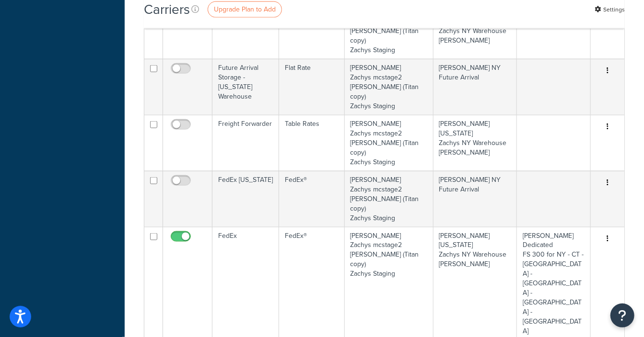 Image resolution: width=644 pixels, height=337 pixels. What do you see at coordinates (244, 9) in the screenshot?
I see `span: Upgrade Plan to Add` at bounding box center [244, 9].